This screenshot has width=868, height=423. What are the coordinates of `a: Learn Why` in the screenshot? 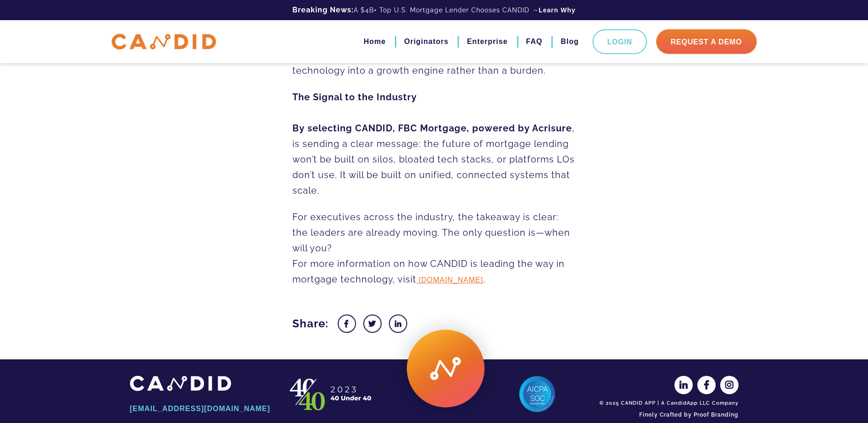 It's located at (557, 10).